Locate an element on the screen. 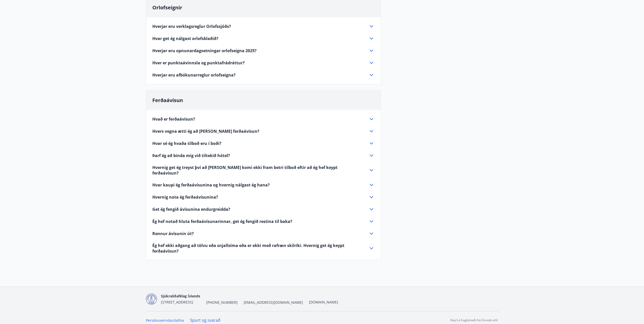  div: Ég hef ekki aðgang að tölvu eða snjallsíma eða er ekki með rafræn skilríki. Hvernig get ég keypt ... is located at coordinates (263, 248).